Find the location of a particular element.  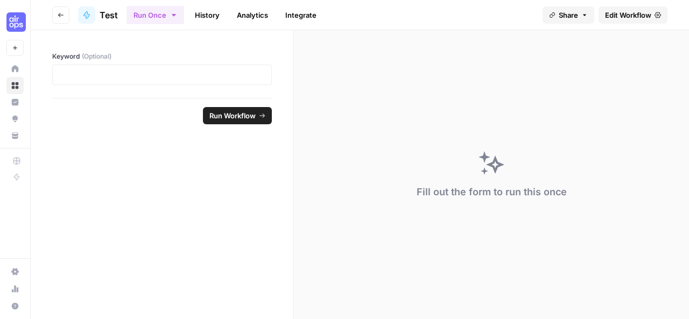

a: Usage is located at coordinates (15, 289).